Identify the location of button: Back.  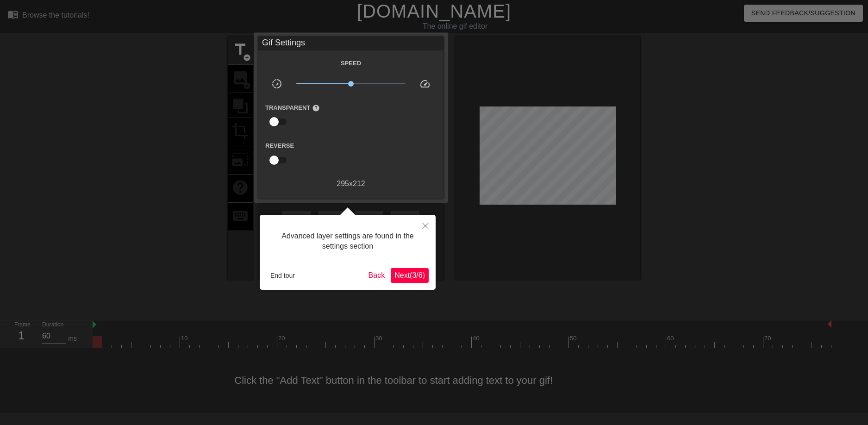
(377, 275).